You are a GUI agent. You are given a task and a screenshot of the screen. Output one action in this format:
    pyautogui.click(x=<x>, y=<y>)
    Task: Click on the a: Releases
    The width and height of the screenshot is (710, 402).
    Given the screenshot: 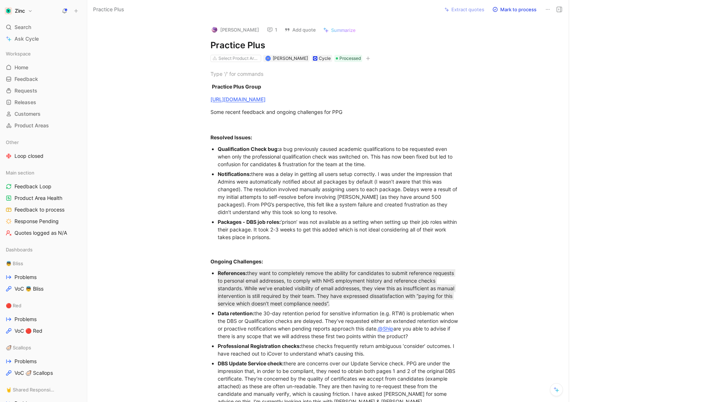 What is the action you would take?
    pyautogui.click(x=43, y=102)
    